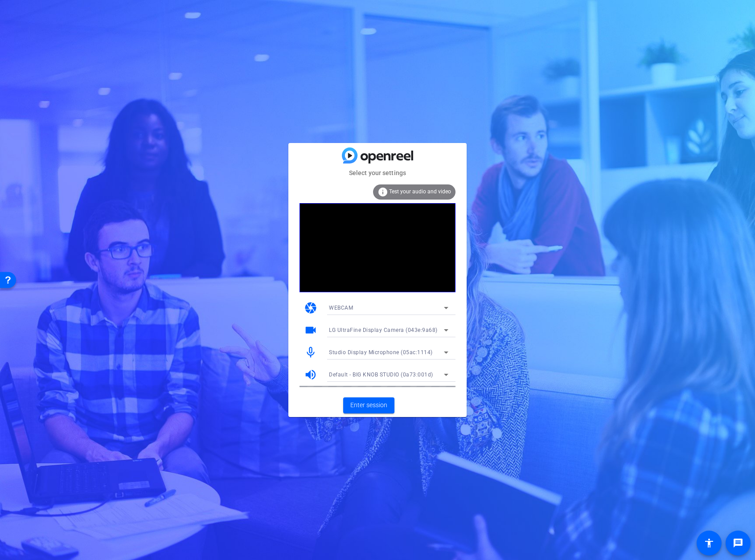 The image size is (755, 560). I want to click on mat-icon: mic_none, so click(311, 352).